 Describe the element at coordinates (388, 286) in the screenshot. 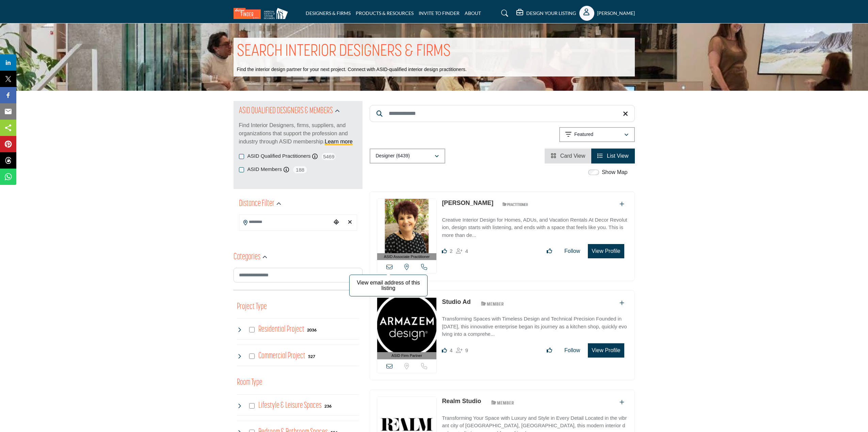

I see `p: View email address of this listing` at that location.